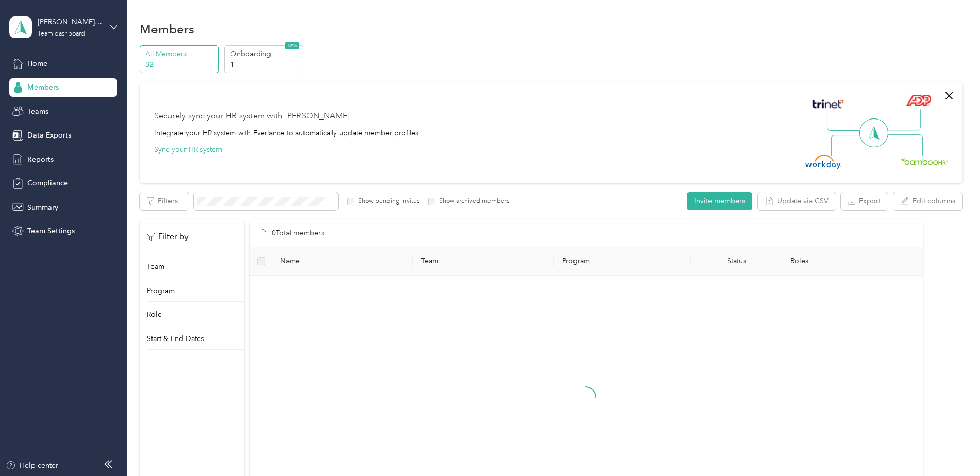 The height and width of the screenshot is (476, 980). What do you see at coordinates (864, 201) in the screenshot?
I see `button: Export` at bounding box center [864, 201].